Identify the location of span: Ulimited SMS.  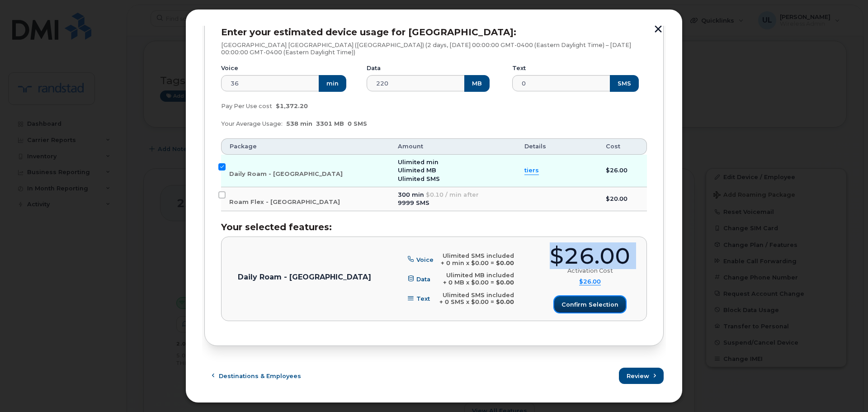
(419, 179).